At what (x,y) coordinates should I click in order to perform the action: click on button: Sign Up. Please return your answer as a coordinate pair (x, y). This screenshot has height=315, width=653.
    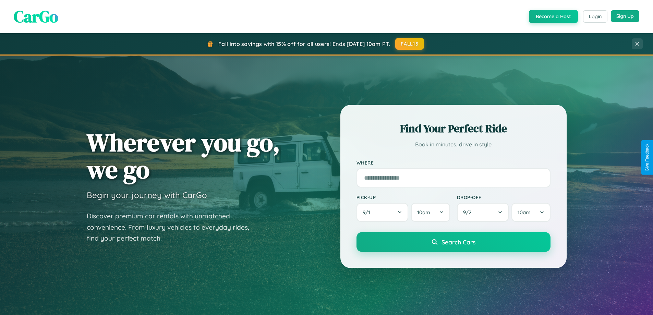
    Looking at the image, I should click on (625, 16).